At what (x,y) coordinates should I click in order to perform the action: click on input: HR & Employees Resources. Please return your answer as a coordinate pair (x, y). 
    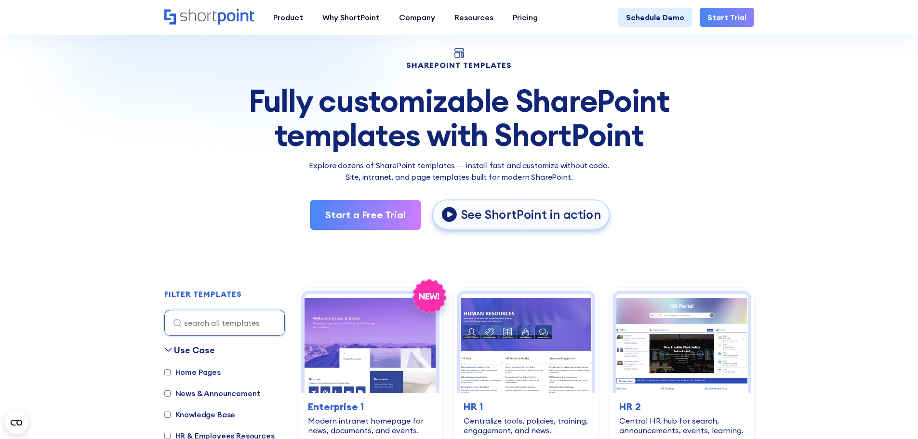
    Looking at the image, I should click on (167, 435).